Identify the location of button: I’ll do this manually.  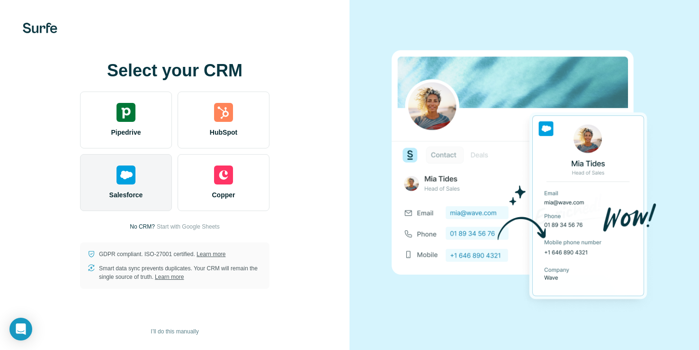
(174, 331).